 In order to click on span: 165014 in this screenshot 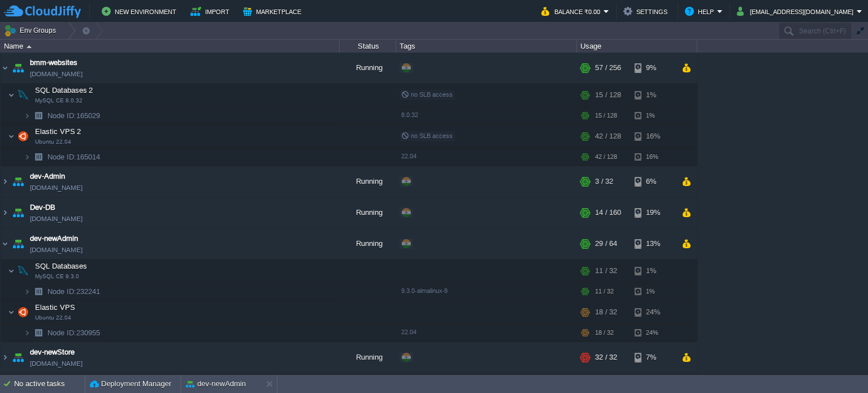, I will do `click(74, 157)`.